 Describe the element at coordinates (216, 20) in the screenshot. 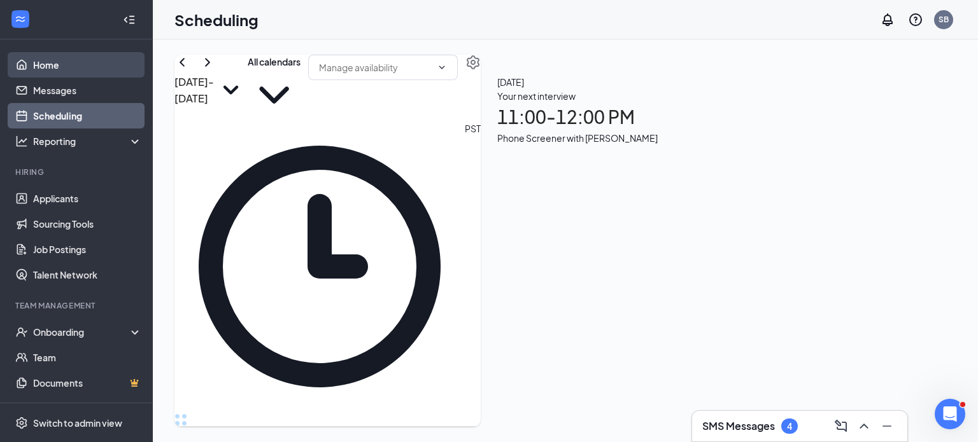

I see `h1: Scheduling` at that location.